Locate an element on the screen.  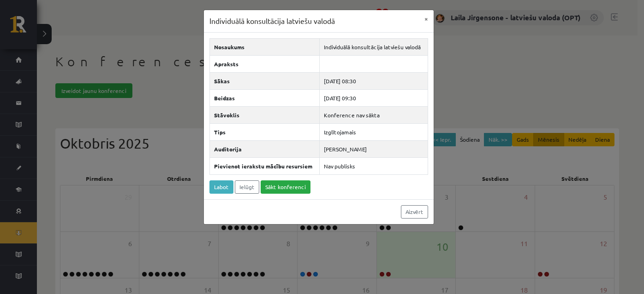
a: Labot is located at coordinates (222, 187).